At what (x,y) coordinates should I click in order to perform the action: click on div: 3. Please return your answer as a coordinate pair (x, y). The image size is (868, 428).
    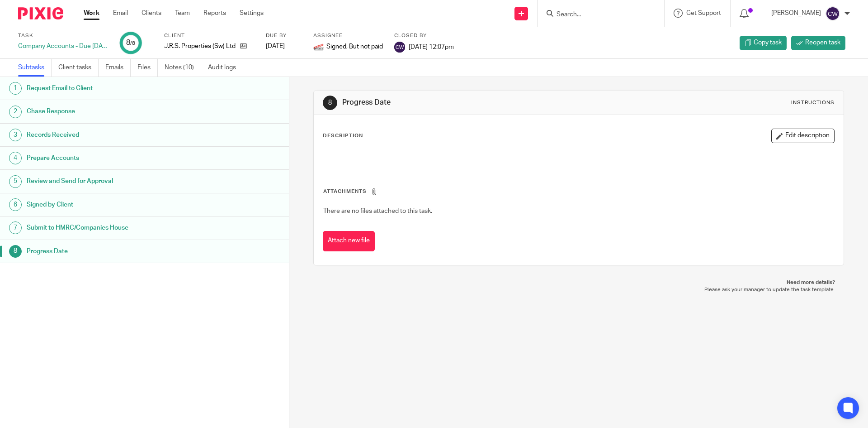
    Looking at the image, I should click on (15, 135).